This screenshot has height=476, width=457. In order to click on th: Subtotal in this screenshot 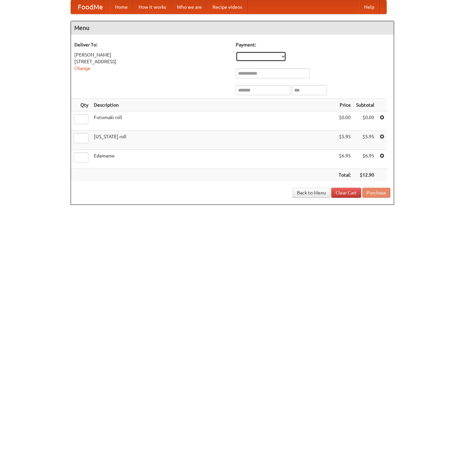, I will do `click(365, 105)`.